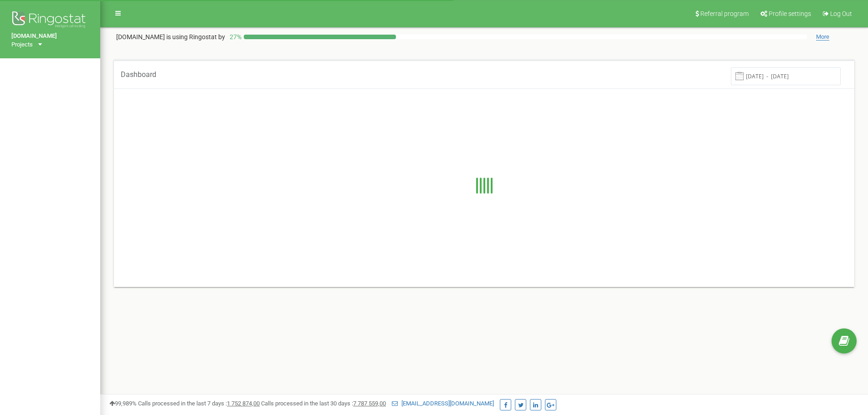 The width and height of the screenshot is (868, 415). Describe the element at coordinates (323, 403) in the screenshot. I see `span: Calls processed in the last 30 days :` at that location.